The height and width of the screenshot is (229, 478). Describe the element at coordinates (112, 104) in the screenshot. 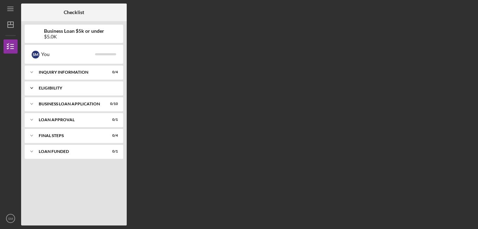

I see `div: 0 / 10` at that location.